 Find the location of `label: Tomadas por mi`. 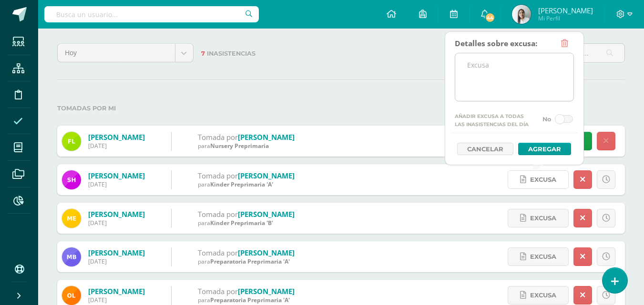

label: Tomadas por mi is located at coordinates (341, 108).